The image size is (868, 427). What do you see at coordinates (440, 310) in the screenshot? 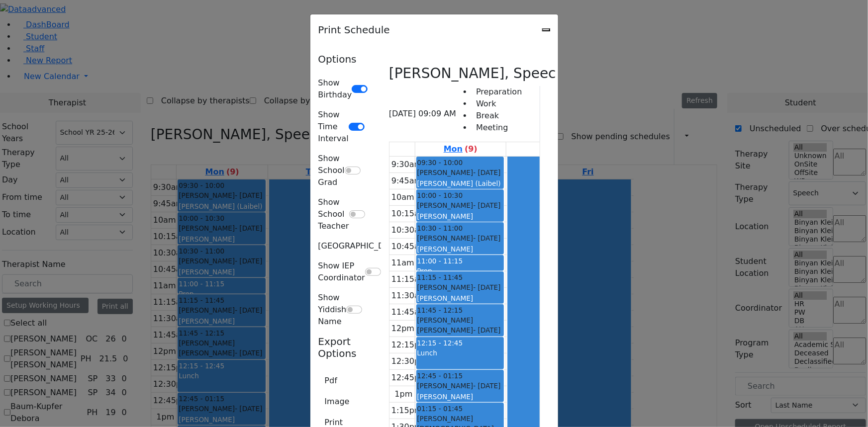
I see `span: 11:45 - 12:15` at bounding box center [440, 310].